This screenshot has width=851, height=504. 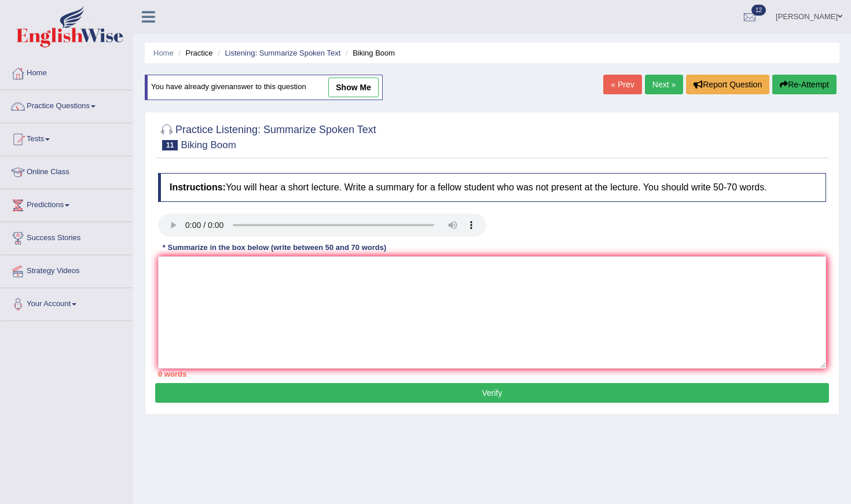 What do you see at coordinates (804, 85) in the screenshot?
I see `button: Re-Attempt` at bounding box center [804, 85].